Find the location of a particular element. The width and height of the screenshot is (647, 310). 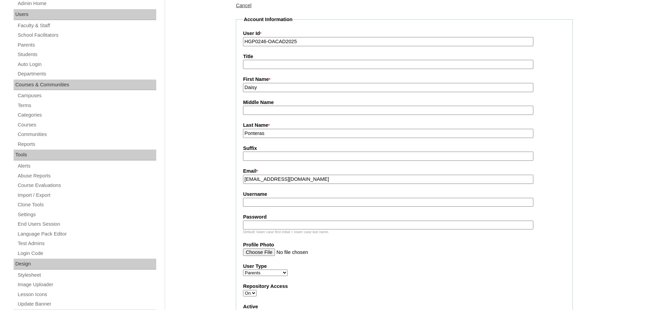

label: Password is located at coordinates (404, 217).